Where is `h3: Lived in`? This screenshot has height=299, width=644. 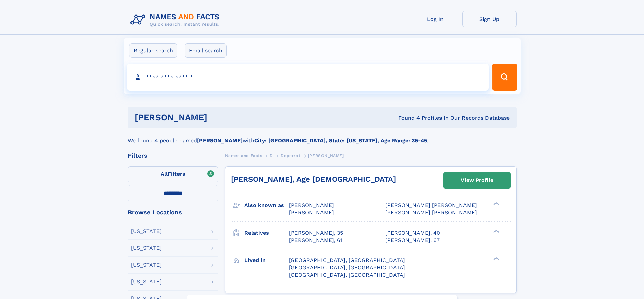 h3: Lived in is located at coordinates (266, 260).